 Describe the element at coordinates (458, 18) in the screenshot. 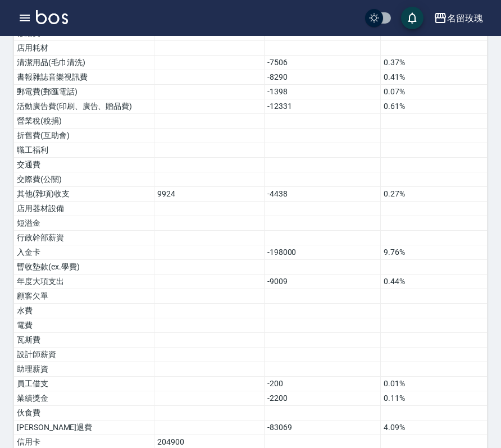

I see `button: 名留玫瑰` at that location.